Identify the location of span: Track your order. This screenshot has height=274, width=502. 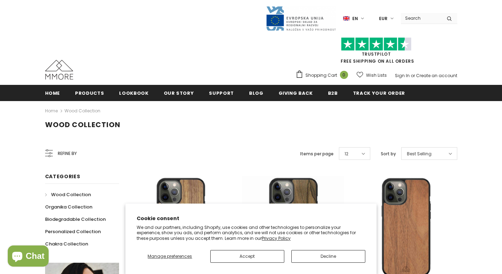
(379, 93).